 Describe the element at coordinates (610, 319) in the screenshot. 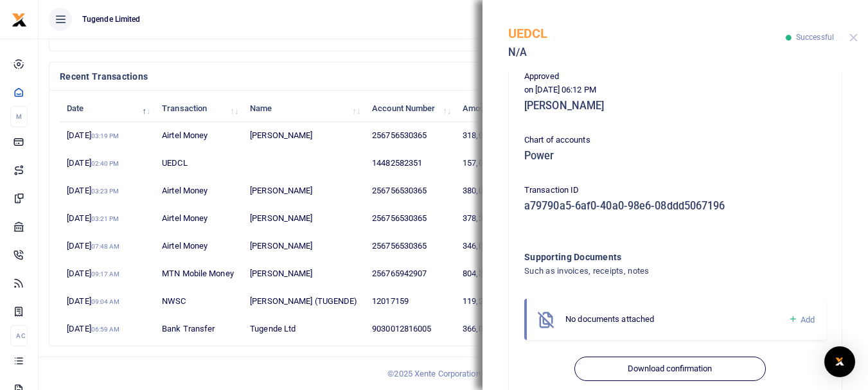

I see `span: No documents attached` at that location.